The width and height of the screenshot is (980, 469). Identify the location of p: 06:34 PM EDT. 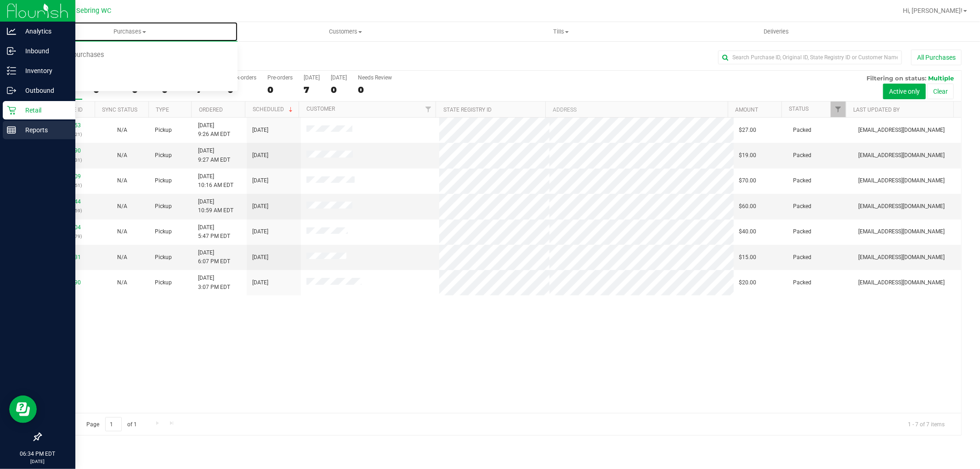
(38, 454).